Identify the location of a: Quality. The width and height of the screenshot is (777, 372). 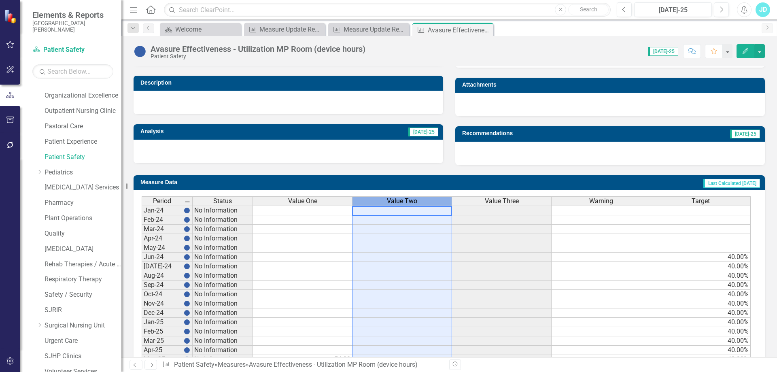
(83, 234).